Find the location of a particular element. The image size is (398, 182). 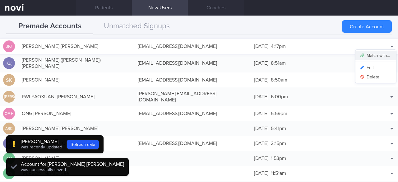

span: 8:50am is located at coordinates (279, 80).